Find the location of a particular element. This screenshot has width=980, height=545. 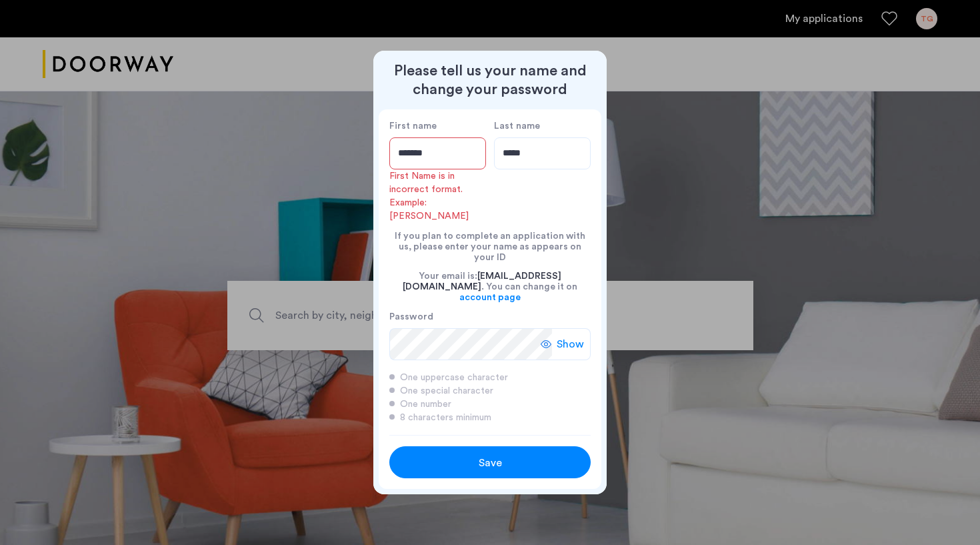

label: First name is located at coordinates (437, 126).